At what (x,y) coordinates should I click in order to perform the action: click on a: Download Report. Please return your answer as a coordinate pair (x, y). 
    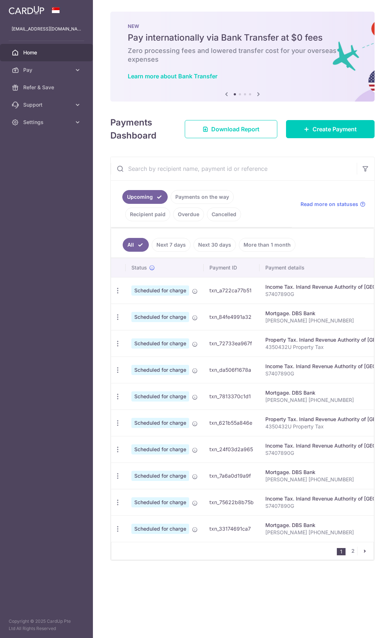
    Looking at the image, I should click on (231, 129).